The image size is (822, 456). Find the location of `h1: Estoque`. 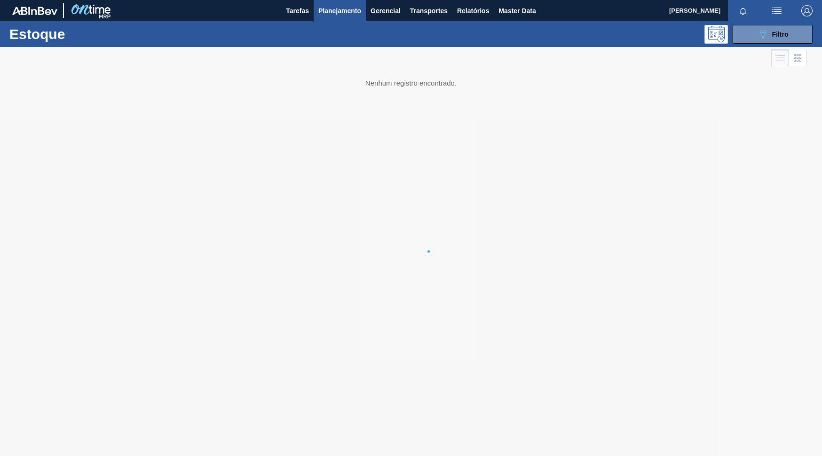

h1: Estoque is located at coordinates (79, 34).